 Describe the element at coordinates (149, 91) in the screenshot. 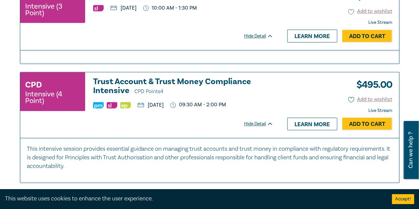

I see `span: CPD Points 4` at that location.